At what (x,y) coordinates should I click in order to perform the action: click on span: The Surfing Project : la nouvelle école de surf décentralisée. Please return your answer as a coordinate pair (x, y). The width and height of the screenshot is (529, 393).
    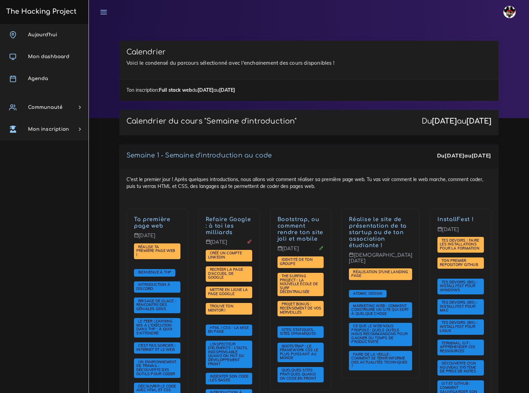
    Looking at the image, I should click on (299, 283).